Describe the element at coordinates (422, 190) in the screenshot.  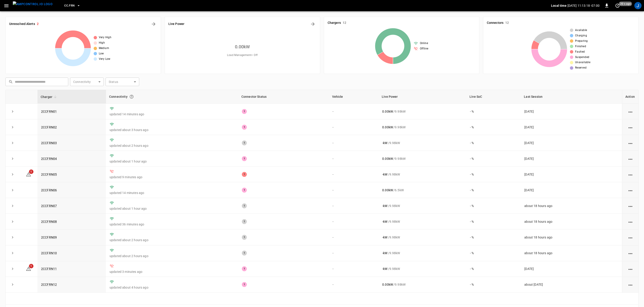
I see `div: / 6.5 kW` at that location.